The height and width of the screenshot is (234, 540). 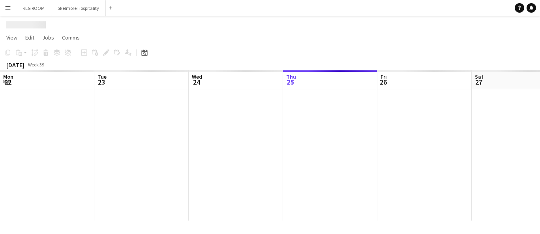 I want to click on span: Edit, so click(x=30, y=38).